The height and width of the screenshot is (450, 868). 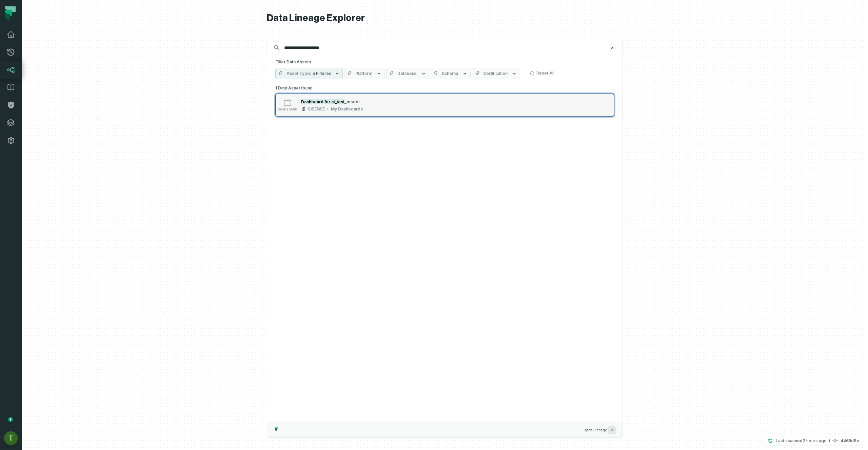 What do you see at coordinates (444, 104) in the screenshot?
I see `div: 1 Data Asset found` at bounding box center [444, 104].